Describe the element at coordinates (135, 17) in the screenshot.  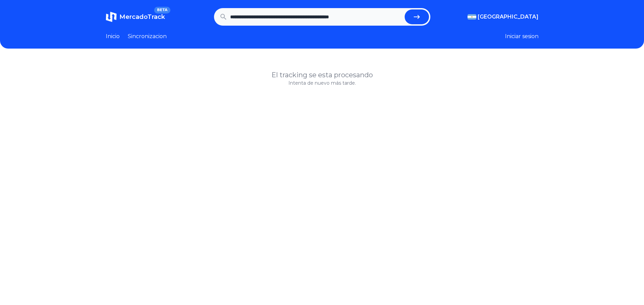
I see `a: MercadoTrackBETA` at that location.